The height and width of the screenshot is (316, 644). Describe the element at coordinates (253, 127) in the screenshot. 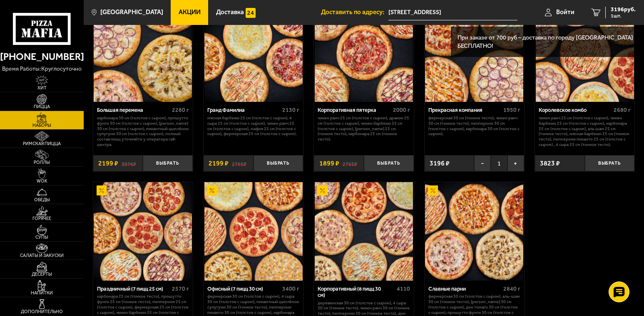

I see `p: Мясная Барбекю 25 см (толстое с сыром), 4 сыра 25 см (толстое с сыром), Чикен Ранч 25 см (толстое...` at that location.